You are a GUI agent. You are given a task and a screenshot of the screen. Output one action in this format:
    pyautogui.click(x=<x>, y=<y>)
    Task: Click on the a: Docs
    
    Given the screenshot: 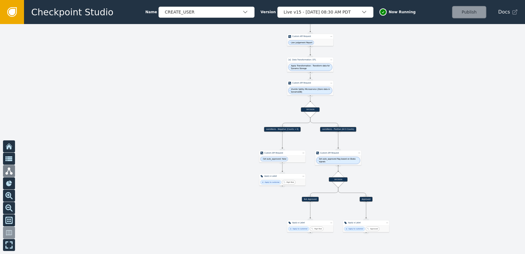 What is the action you would take?
    pyautogui.click(x=508, y=12)
    